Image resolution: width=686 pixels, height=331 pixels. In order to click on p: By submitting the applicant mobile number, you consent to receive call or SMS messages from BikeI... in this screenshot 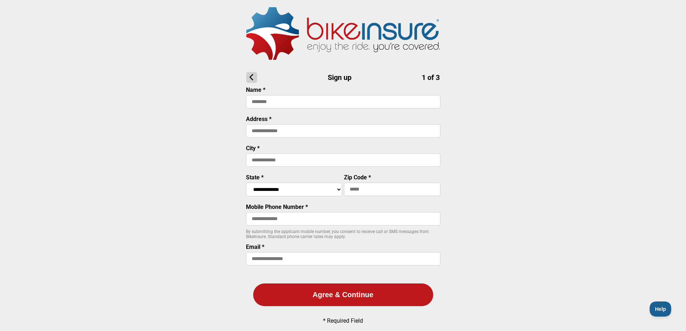, I will do `click(343, 234)`.